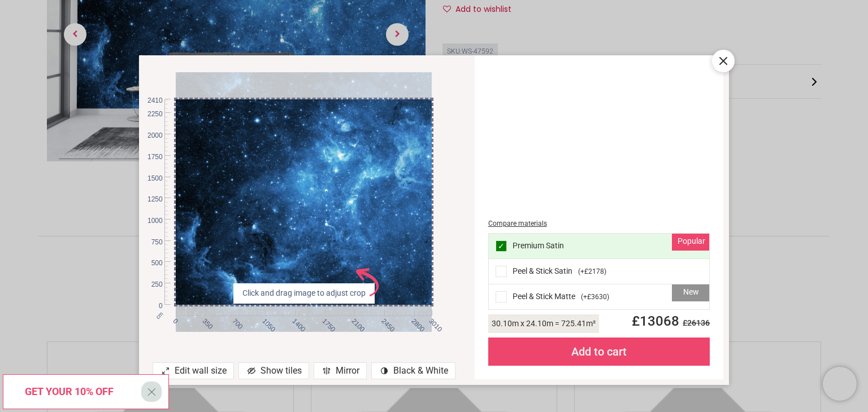 This screenshot has width=868, height=412. I want to click on span: 2100, so click(353, 320).